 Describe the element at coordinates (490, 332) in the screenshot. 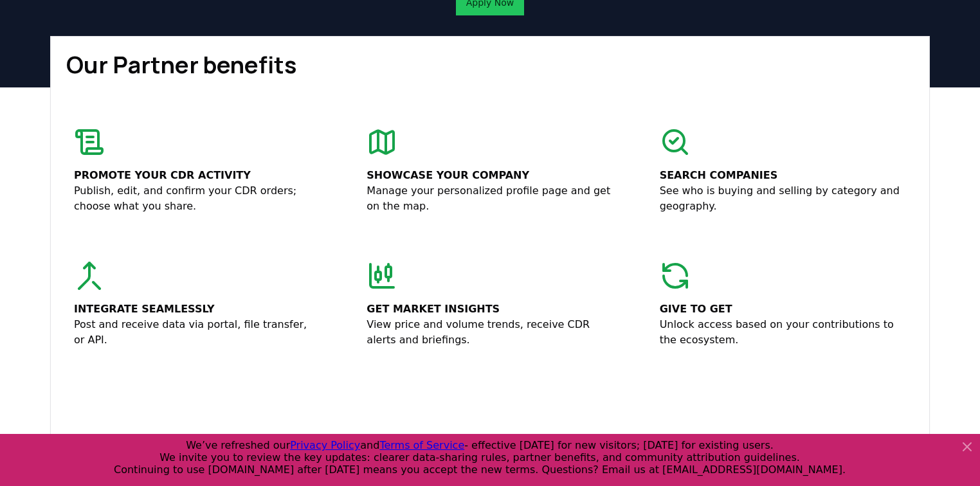

I see `p: View price and volume trends, receive CDR alerts and briefings.` at that location.